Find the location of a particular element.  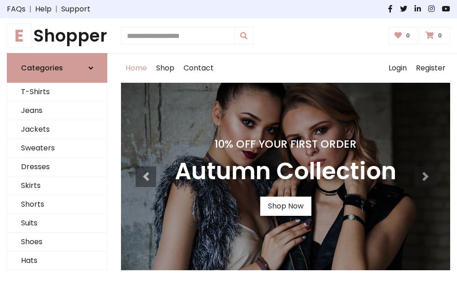

a: Register is located at coordinates (430, 68).